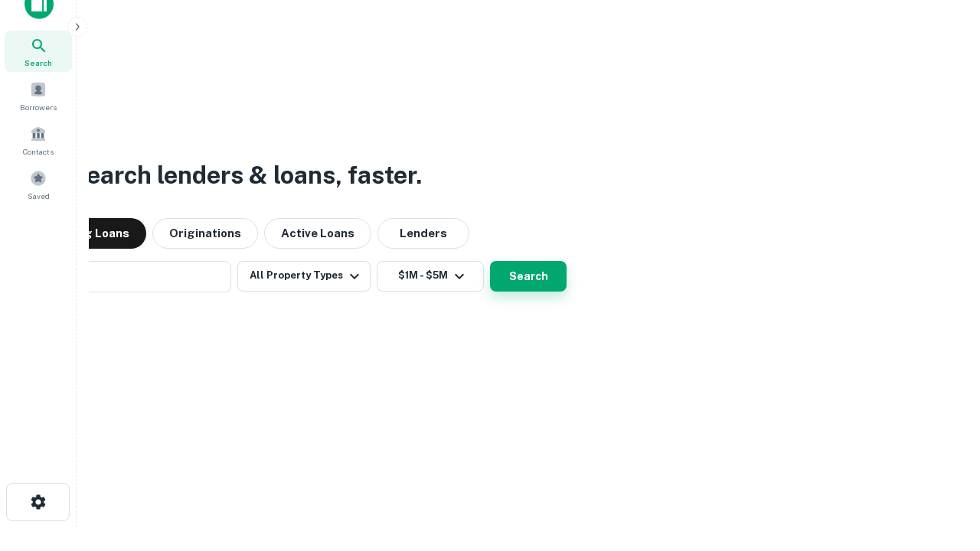 This screenshot has height=551, width=980. Describe the element at coordinates (205, 234) in the screenshot. I see `button: Originations` at that location.